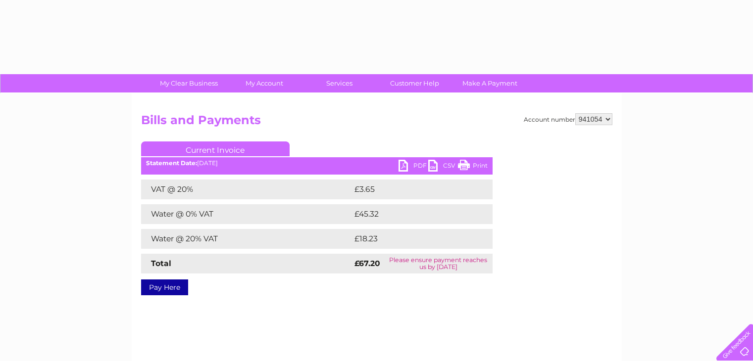 This screenshot has width=753, height=361. I want to click on a: Current Invoice, so click(215, 149).